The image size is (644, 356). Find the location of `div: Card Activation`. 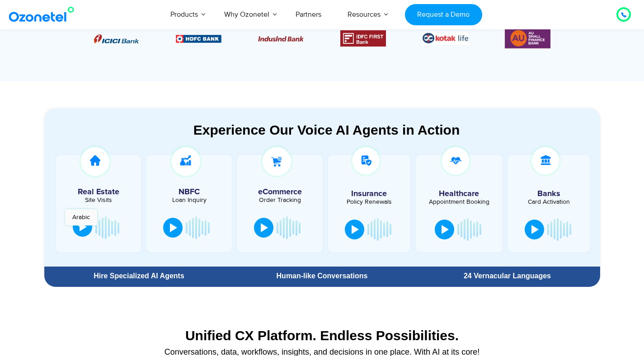

div: Card Activation is located at coordinates (549, 202).